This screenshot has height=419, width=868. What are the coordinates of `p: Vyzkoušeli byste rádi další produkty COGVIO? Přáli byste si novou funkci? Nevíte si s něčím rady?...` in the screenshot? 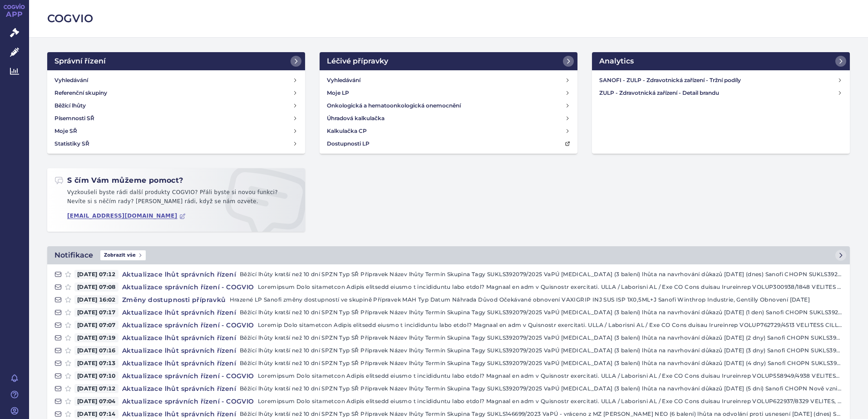 It's located at (176, 199).